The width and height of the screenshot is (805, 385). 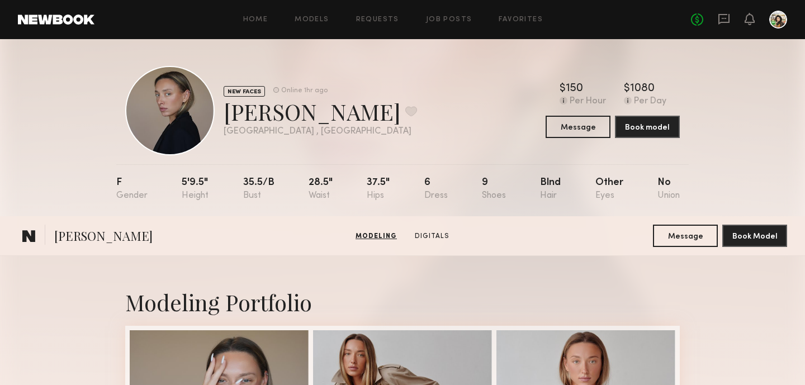 I want to click on div: 5'9.5", so click(x=195, y=189).